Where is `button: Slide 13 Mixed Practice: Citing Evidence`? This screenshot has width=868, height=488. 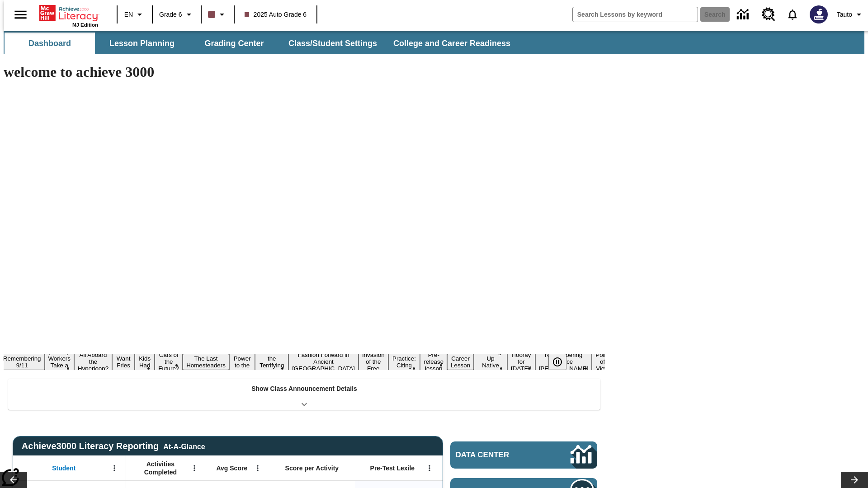
button: Slide 13 Mixed Practice: Citing Evidence is located at coordinates (404, 362).